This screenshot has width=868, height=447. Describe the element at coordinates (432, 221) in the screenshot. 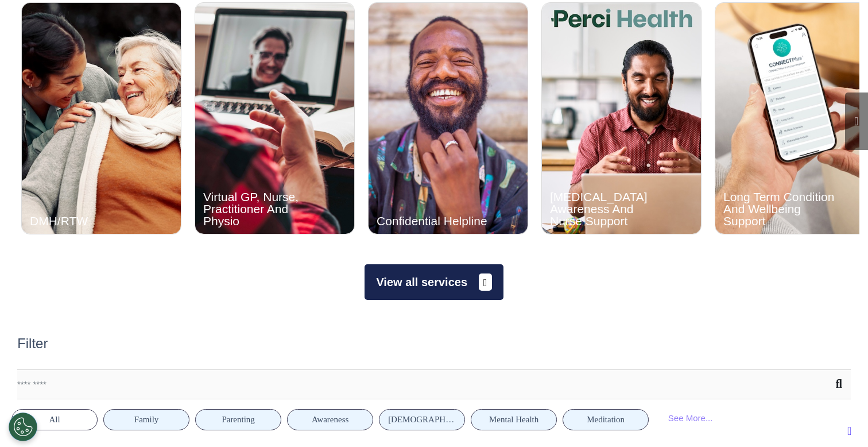

I see `div: Confidential Helpline` at that location.